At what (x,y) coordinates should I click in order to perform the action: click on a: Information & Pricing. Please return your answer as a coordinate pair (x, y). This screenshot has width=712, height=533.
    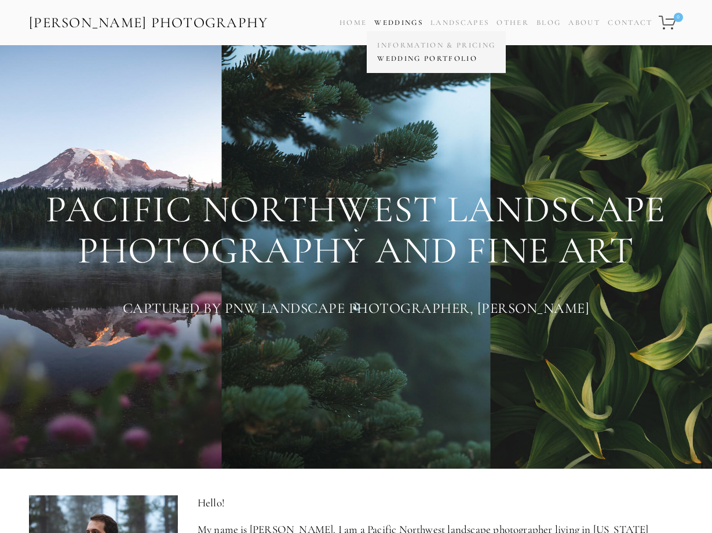
    Looking at the image, I should click on (436, 45).